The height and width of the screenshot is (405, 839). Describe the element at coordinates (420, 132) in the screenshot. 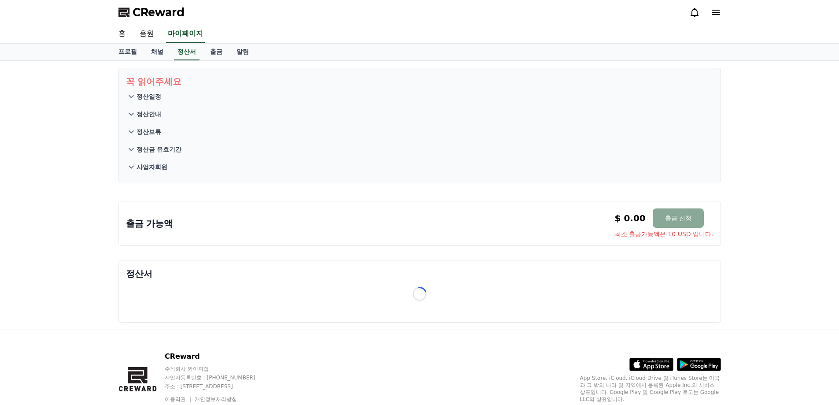

I see `button: 정산보류` at that location.